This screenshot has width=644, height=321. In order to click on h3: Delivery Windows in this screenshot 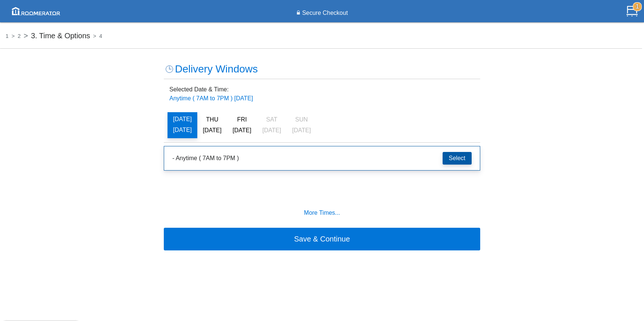, I will do `click(309, 69)`.